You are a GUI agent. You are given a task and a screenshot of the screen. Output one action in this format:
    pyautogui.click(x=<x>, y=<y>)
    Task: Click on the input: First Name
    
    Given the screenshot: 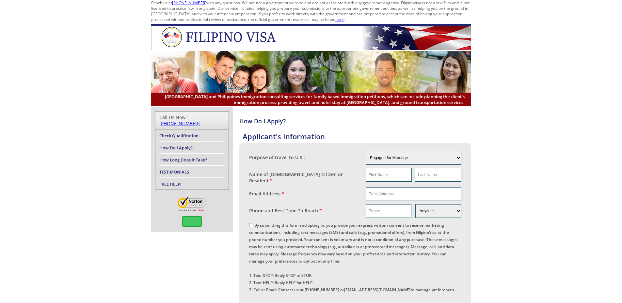 What is the action you would take?
    pyautogui.click(x=389, y=175)
    